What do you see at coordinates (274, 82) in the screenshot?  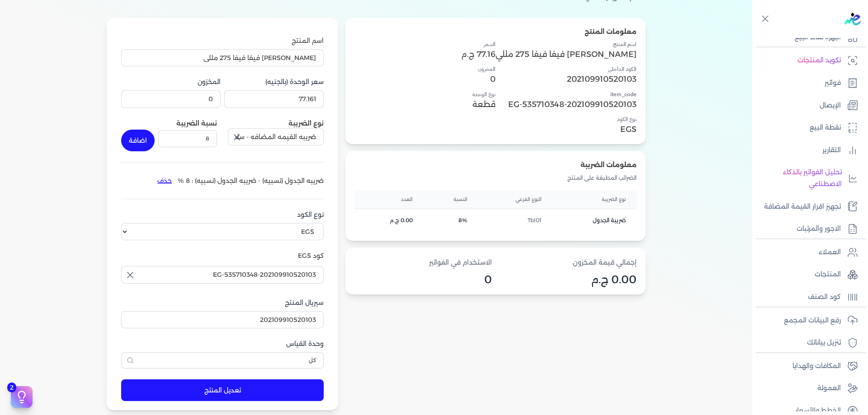 I see `label: سعر الوحدة (بالجنيه)` at bounding box center [274, 82].